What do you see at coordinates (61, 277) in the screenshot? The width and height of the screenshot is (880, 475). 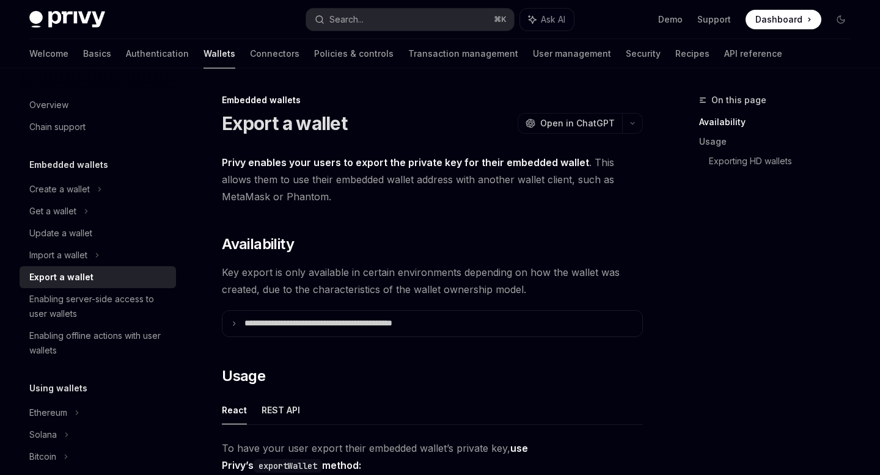 I see `div: Export a wallet` at bounding box center [61, 277].